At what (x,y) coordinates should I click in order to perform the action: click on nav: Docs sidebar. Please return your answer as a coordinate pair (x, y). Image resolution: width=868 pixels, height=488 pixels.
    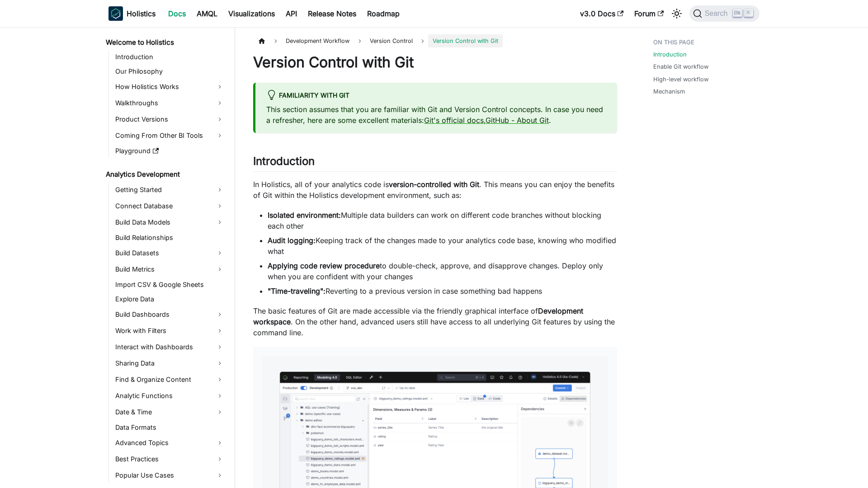
    Looking at the image, I should click on (168, 258).